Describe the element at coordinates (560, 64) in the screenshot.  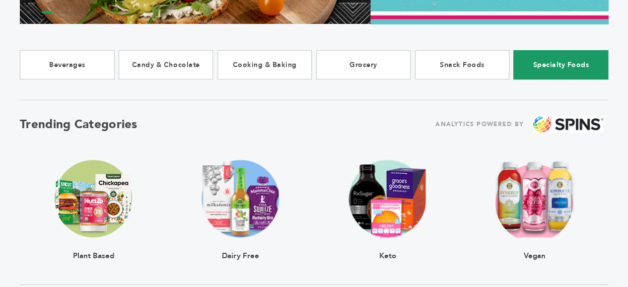
I see `a: Specialty Foods` at that location.